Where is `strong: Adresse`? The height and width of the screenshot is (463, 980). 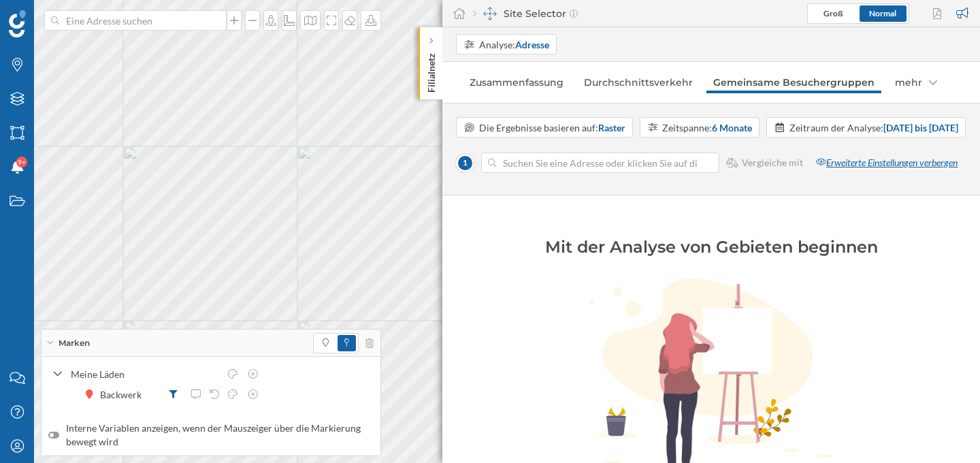
strong: Adresse is located at coordinates (532, 44).